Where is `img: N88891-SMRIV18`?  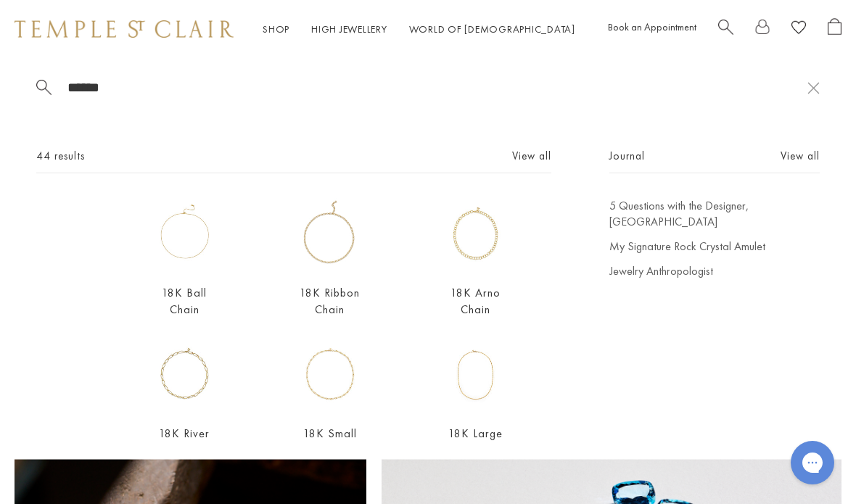
img: N88891-SMRIV18 is located at coordinates (330, 374).